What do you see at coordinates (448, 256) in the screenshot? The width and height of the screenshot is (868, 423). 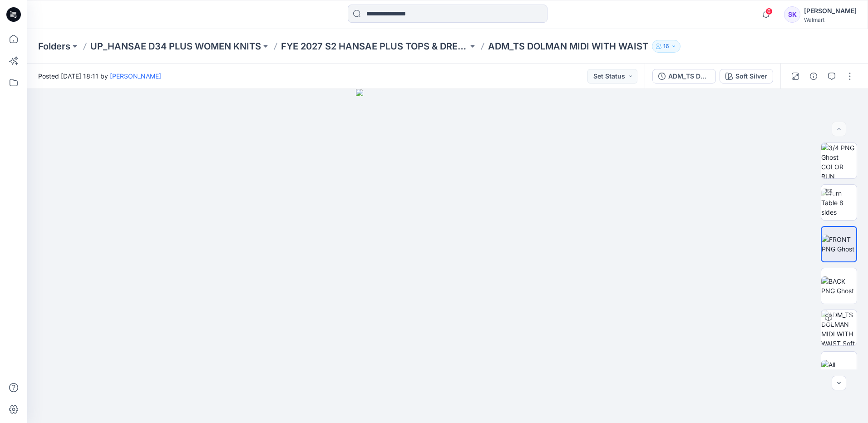 I see `img: eyJhbGciOiJIUzI1NiIsImtpZCI6IjAiLCJzbHQiOiJzZXMiLCJ0eXAiOiJKV1QifQ.eyJkYXRhIjp7InR5cGUiOiJzdG9yYW...` at bounding box center [448, 256].